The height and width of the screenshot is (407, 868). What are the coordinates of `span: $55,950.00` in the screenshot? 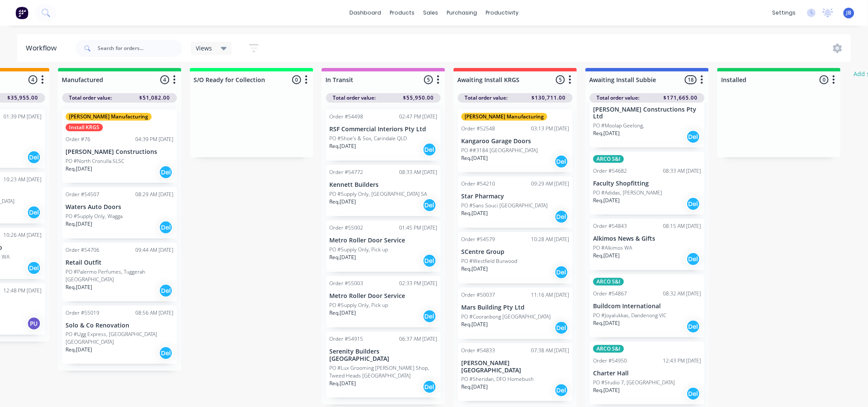 It's located at (418, 98).